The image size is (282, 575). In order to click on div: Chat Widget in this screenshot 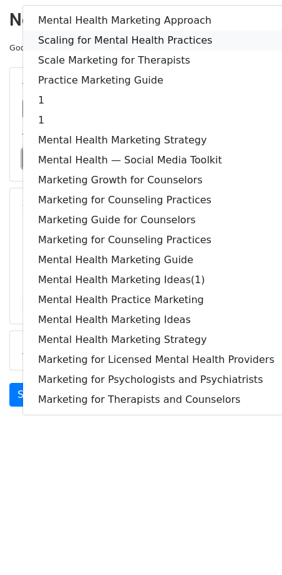, I will do `click(251, 545)`.